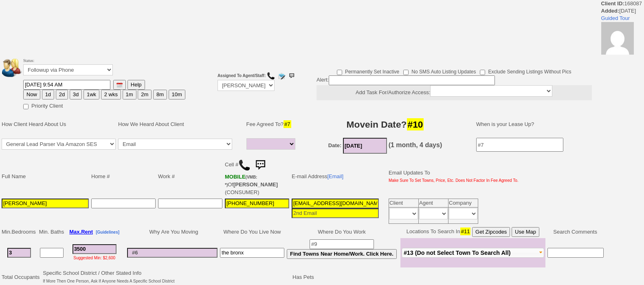 This screenshot has height=285, width=644. I want to click on td: Home #, so click(123, 176).